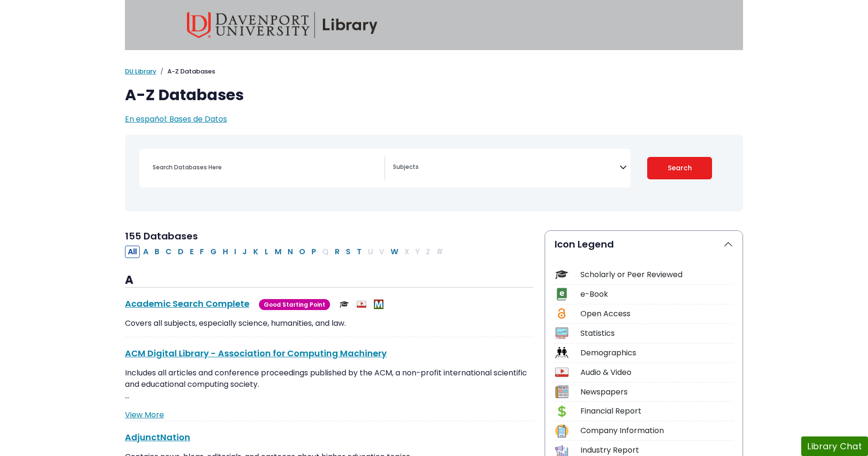 This screenshot has width=868, height=456. Describe the element at coordinates (282, 24) in the screenshot. I see `img: Davenport University Library` at that location.